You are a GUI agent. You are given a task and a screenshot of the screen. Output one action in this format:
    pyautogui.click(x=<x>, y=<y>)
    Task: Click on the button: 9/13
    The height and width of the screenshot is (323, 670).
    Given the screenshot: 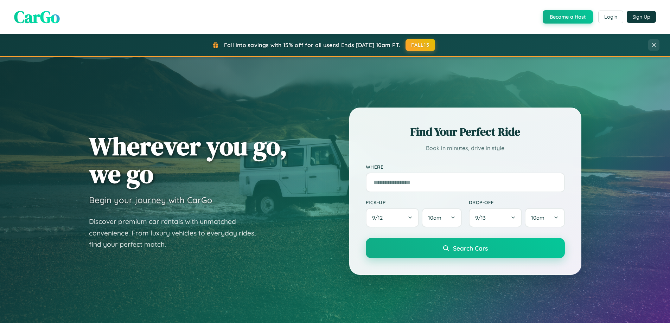 What is the action you would take?
    pyautogui.click(x=496, y=218)
    